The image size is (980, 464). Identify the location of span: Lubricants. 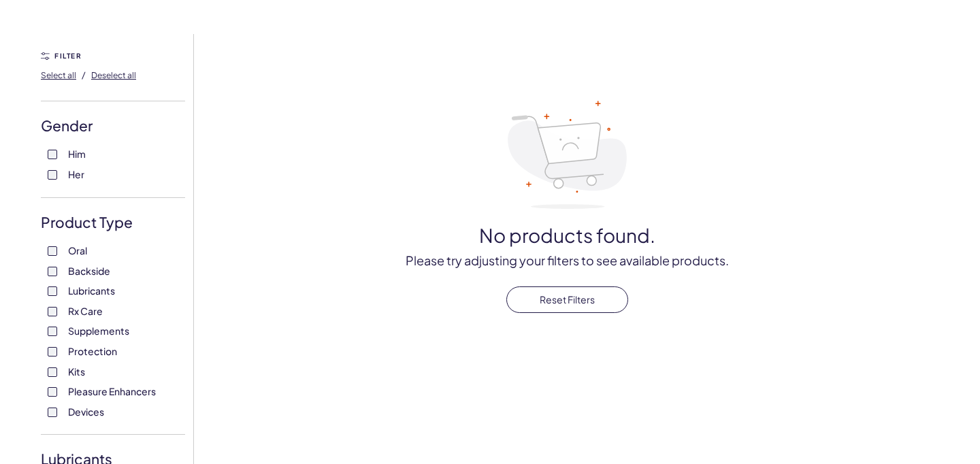
(91, 291).